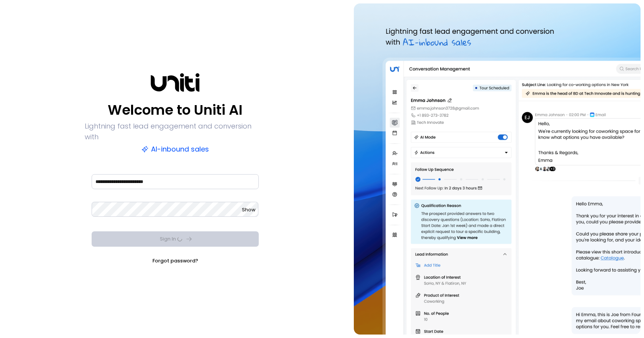  I want to click on a: Forgot password?, so click(175, 261).